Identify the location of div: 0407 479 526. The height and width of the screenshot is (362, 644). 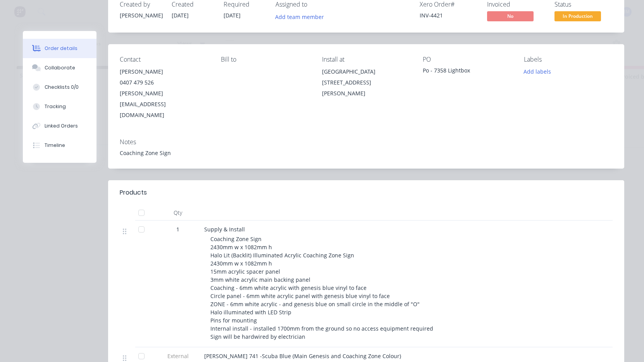
(164, 83).